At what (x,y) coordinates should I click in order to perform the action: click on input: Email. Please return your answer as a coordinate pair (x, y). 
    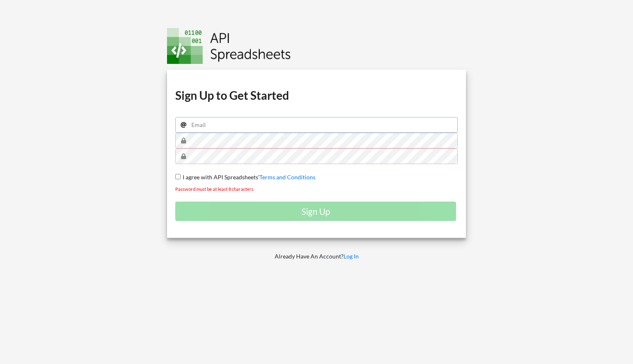
    Looking at the image, I should click on (316, 125).